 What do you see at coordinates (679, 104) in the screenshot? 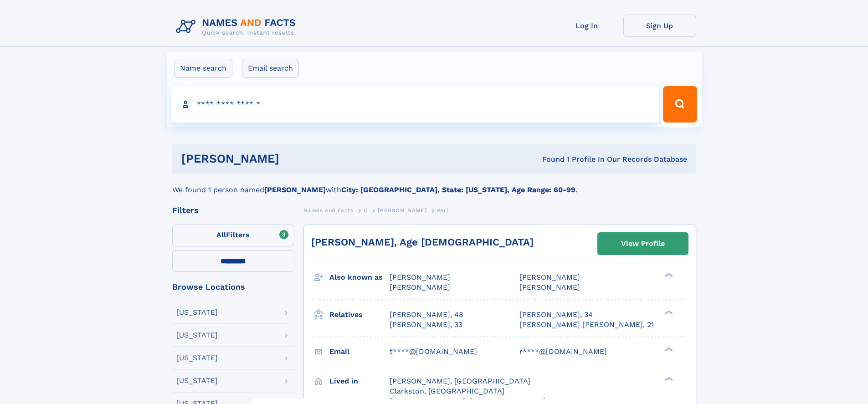
I see `button: Search Button` at bounding box center [679, 104].